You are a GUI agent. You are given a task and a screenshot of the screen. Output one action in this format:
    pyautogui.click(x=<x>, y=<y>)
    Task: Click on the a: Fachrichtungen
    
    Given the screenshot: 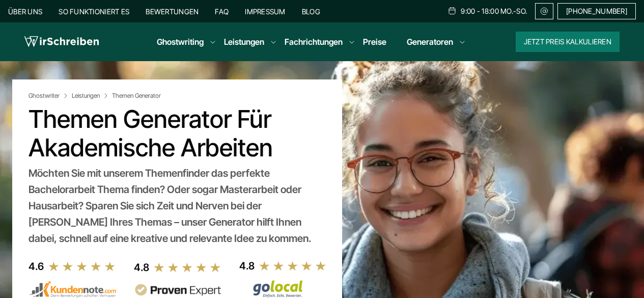 What is the action you would take?
    pyautogui.click(x=314, y=42)
    